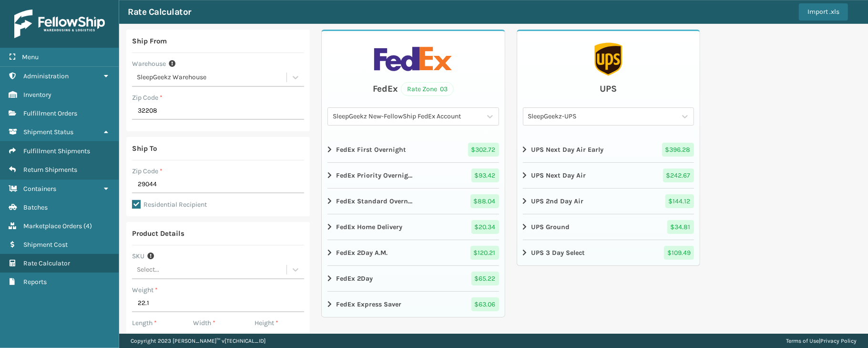  Describe the element at coordinates (486, 175) in the screenshot. I see `span: $ 93.42` at that location.